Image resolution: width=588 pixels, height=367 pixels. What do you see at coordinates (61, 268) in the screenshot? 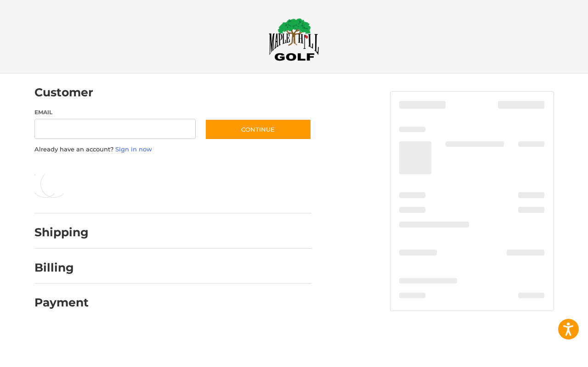
I see `h2: Billing` at bounding box center [61, 268].